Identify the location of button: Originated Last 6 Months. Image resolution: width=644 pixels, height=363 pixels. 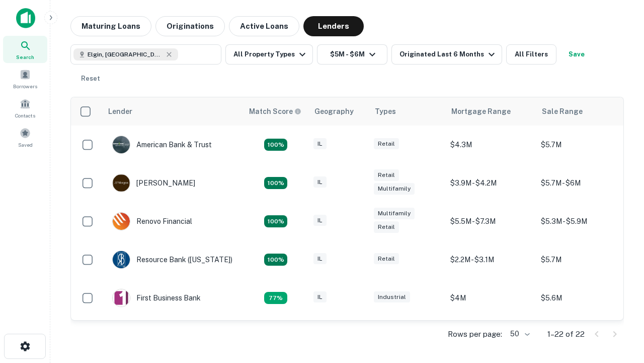
(447, 54).